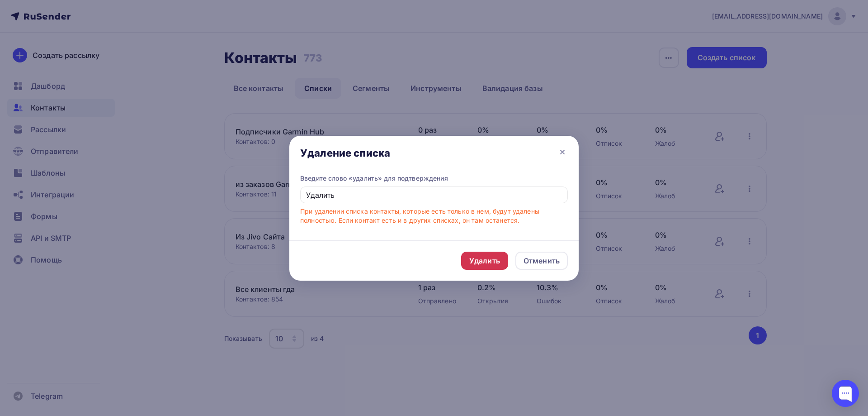 The width and height of the screenshot is (868, 416). I want to click on input: Удалить, so click(434, 195).